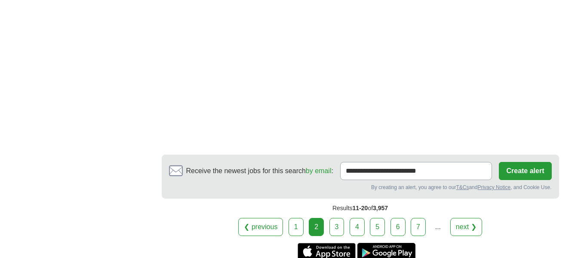 The image size is (581, 258). I want to click on a: 4, so click(357, 227).